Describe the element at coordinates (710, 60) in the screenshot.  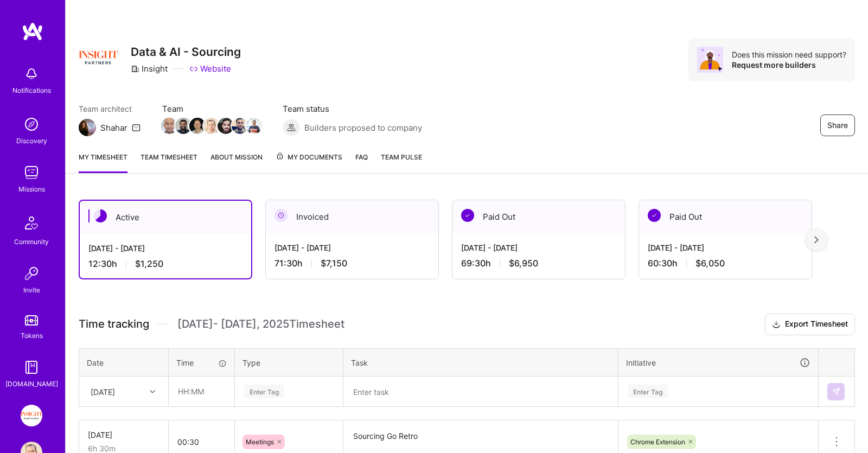
I see `img: Avatar` at that location.